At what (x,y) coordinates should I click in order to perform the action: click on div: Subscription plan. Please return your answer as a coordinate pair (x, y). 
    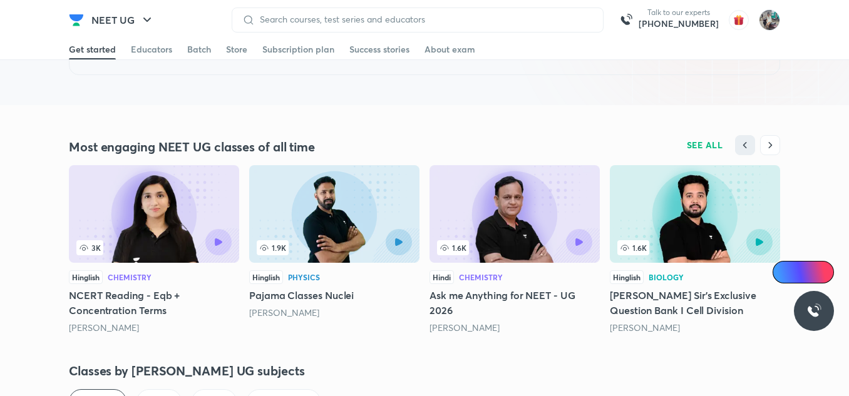
    Looking at the image, I should click on (298, 49).